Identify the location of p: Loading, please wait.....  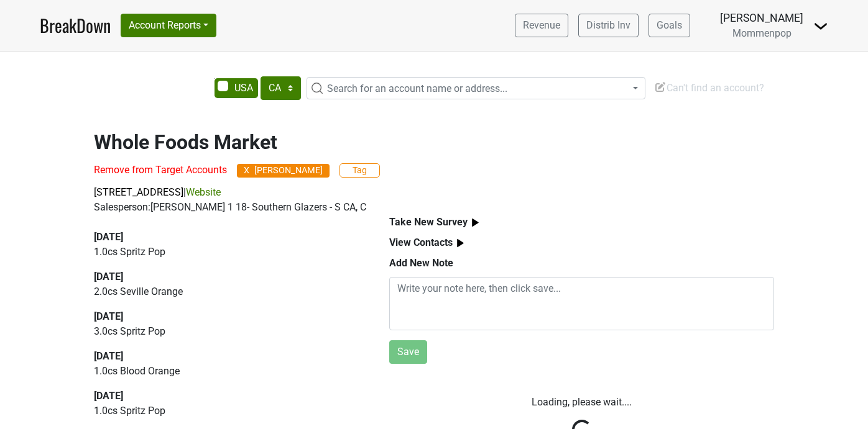
(582, 403).